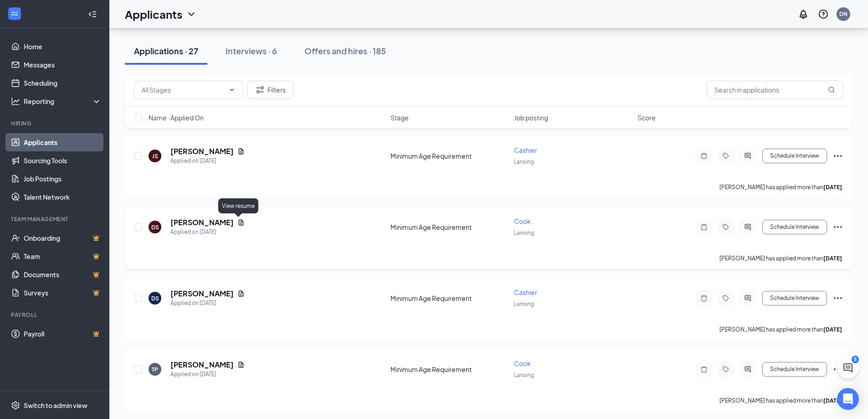 This screenshot has height=419, width=868. I want to click on a: Messages, so click(62, 65).